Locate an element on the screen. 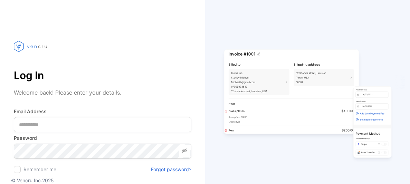  label: Password is located at coordinates (103, 138).